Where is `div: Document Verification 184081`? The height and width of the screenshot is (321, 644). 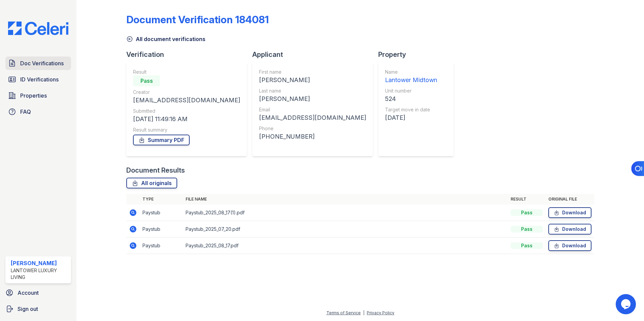
div: Document Verification 184081 is located at coordinates (197, 20).